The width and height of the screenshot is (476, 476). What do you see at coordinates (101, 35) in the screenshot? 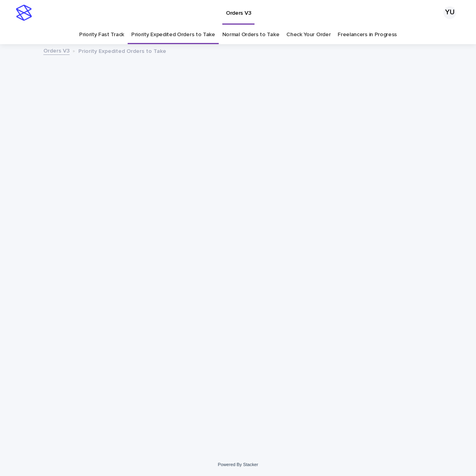
I see `a: Priority Fast Track` at bounding box center [101, 35].